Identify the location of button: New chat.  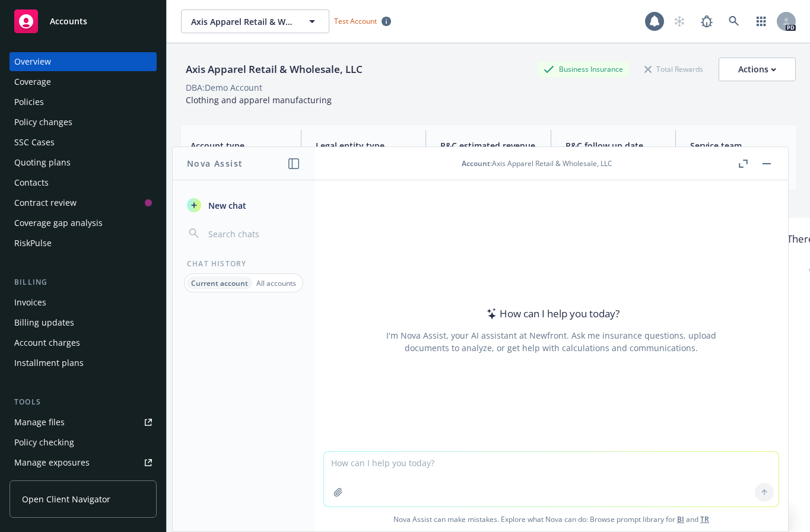
(244, 206).